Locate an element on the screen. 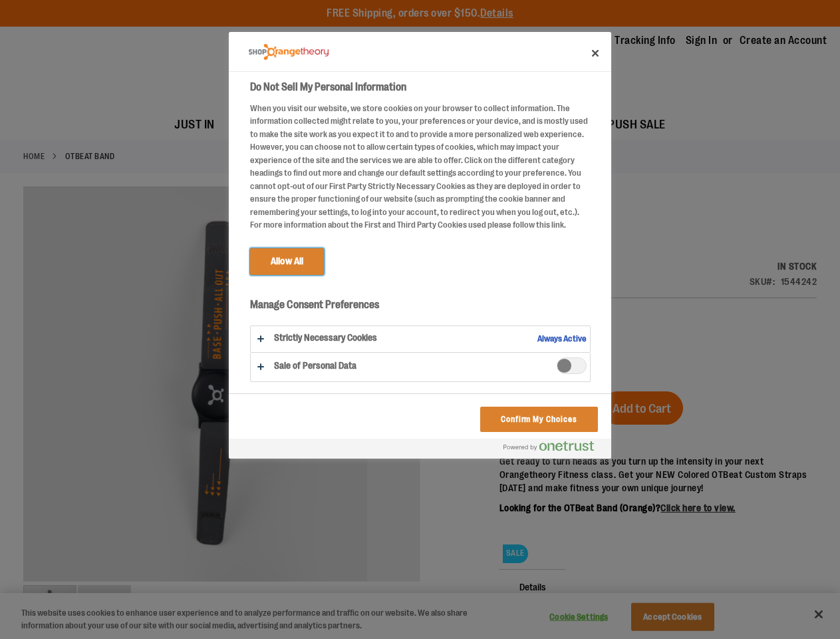  button: Confirm My Choices is located at coordinates (539, 419).